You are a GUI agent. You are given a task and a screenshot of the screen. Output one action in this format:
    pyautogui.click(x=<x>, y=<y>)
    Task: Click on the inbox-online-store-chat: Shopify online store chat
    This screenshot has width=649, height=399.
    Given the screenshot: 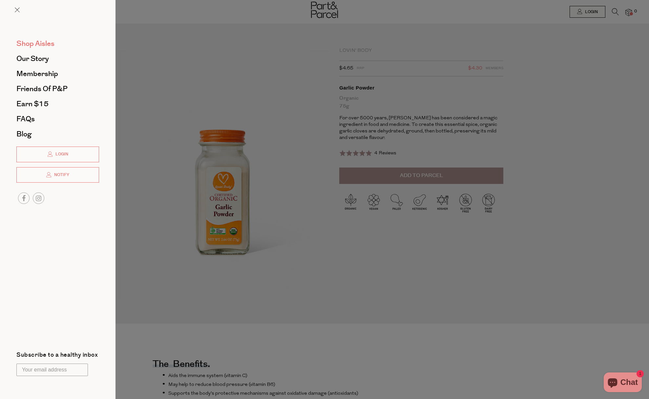 What is the action you would take?
    pyautogui.click(x=622, y=383)
    